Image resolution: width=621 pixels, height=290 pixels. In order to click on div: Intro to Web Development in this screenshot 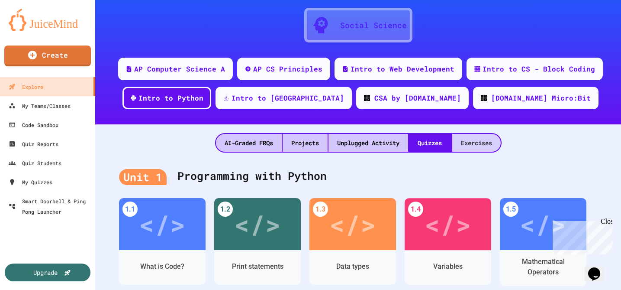, I will do `click(403, 69)`.